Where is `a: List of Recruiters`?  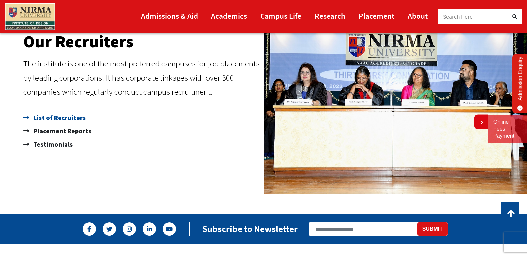
a: List of Recruiters is located at coordinates (142, 118).